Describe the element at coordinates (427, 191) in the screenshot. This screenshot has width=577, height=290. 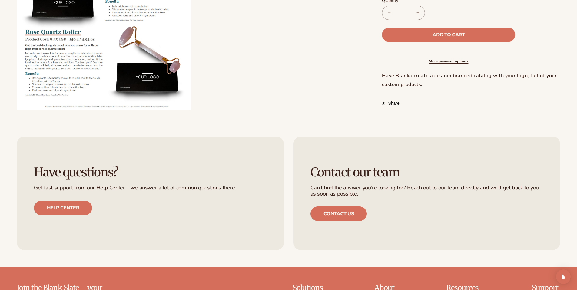
I see `p: Can’t find the answer you’re looking for? Reach out to our team directly and we’ll get back to yo...` at that location.